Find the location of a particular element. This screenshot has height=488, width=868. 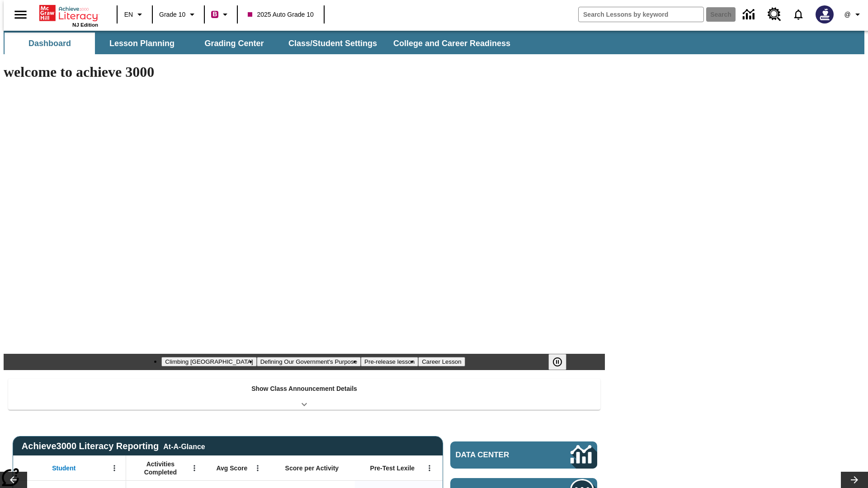

span: Activities Completed is located at coordinates (161, 467).